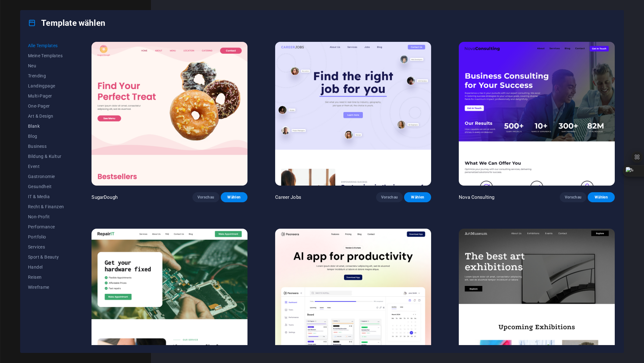  Describe the element at coordinates (46, 86) in the screenshot. I see `button: Landingpage` at that location.